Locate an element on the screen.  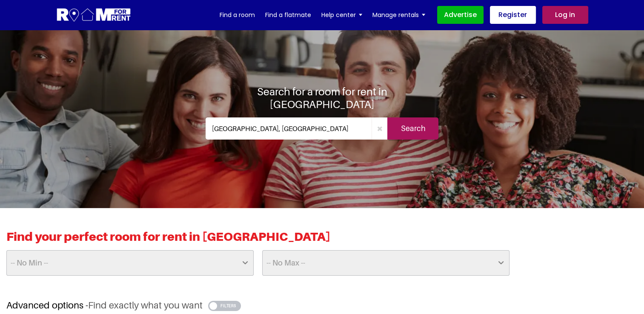
a: Help center is located at coordinates (342, 15).